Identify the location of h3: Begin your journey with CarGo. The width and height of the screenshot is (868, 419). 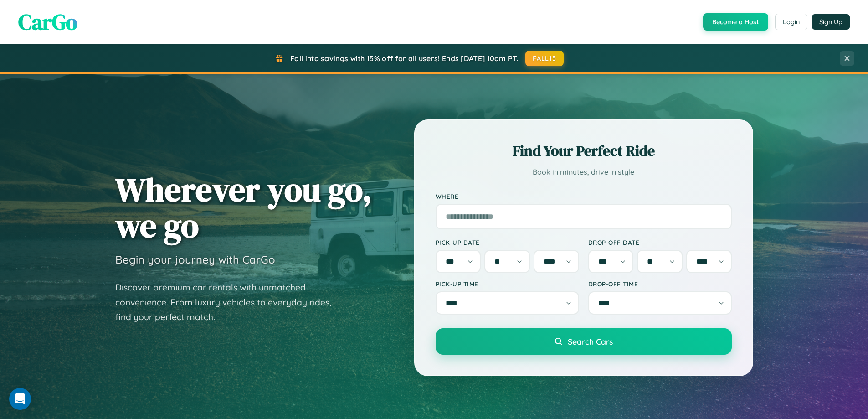
(195, 259).